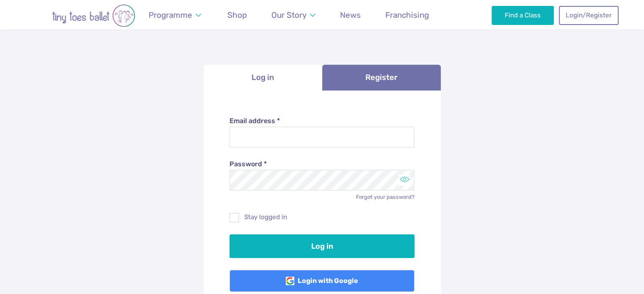 This screenshot has height=294, width=644. What do you see at coordinates (523, 15) in the screenshot?
I see `a: Find a Class` at bounding box center [523, 15].